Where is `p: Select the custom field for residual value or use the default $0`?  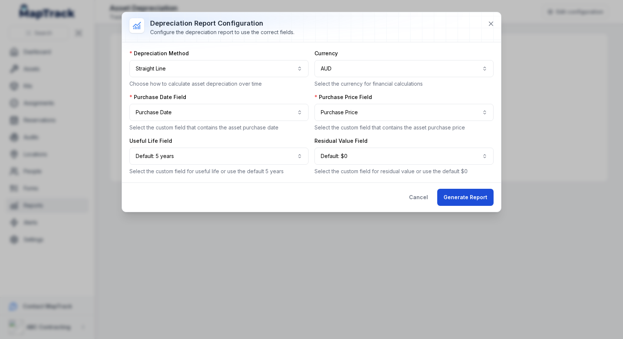
p: Select the custom field for residual value or use the default $0 is located at coordinates (404, 171).